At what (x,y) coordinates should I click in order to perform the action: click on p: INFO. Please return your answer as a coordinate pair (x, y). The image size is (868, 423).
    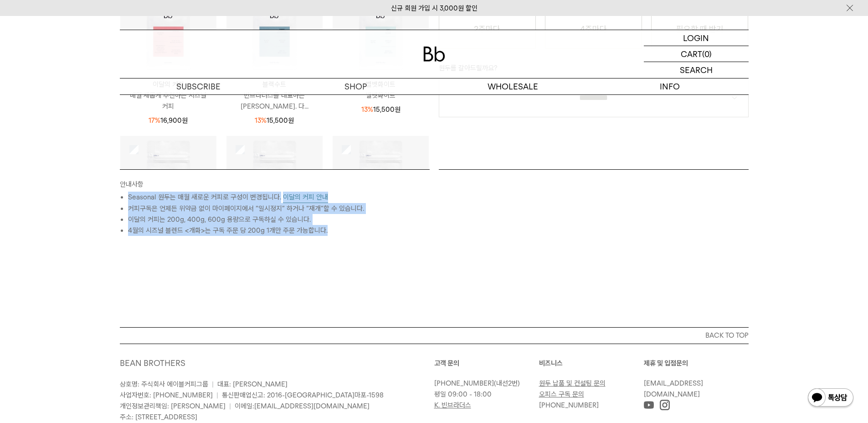
    Looking at the image, I should click on (670, 86).